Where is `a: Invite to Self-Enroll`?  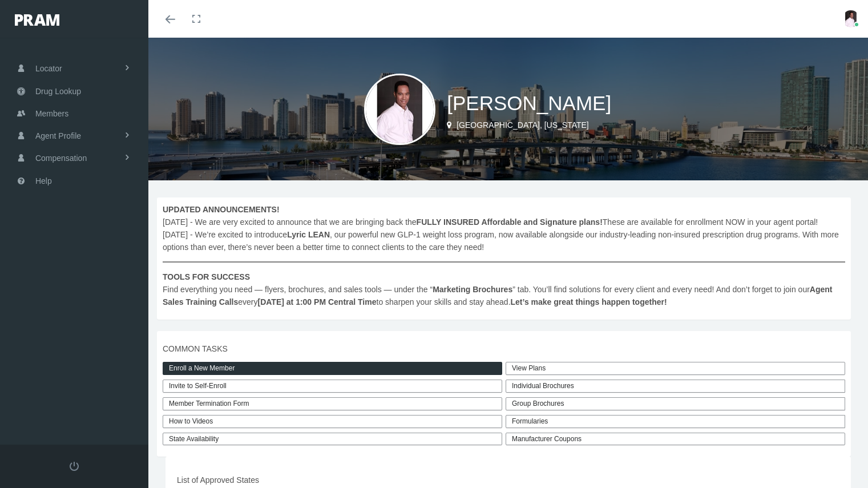 a: Invite to Self-Enroll is located at coordinates (332, 386).